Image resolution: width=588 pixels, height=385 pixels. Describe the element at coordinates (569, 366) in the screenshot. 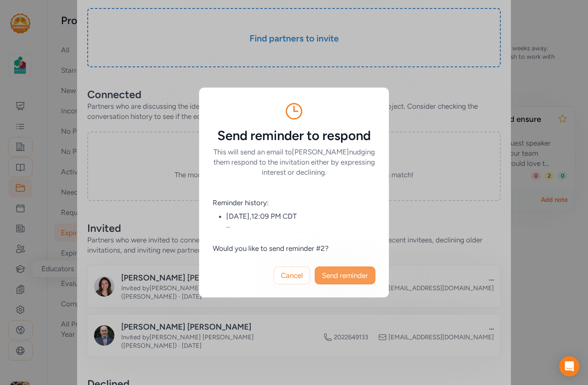

I see `div: Open Intercom Messenger` at that location.